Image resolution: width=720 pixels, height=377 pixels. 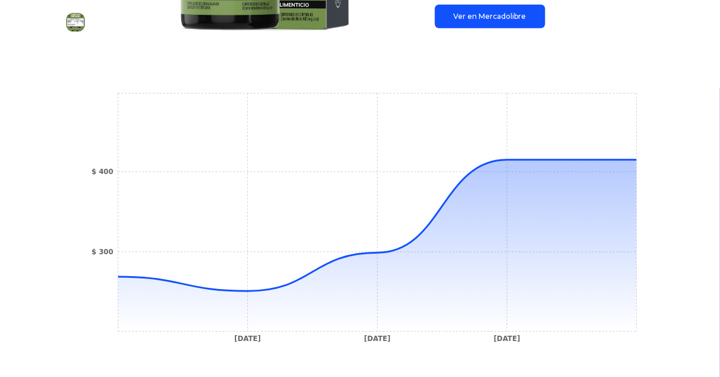 What do you see at coordinates (102, 253) in the screenshot?
I see `tspan: $ 300` at bounding box center [102, 253].